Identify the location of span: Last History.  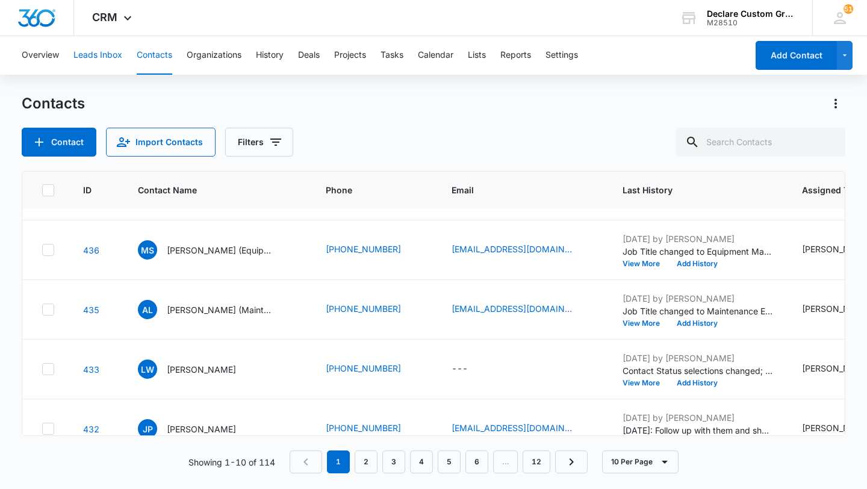
(689, 190).